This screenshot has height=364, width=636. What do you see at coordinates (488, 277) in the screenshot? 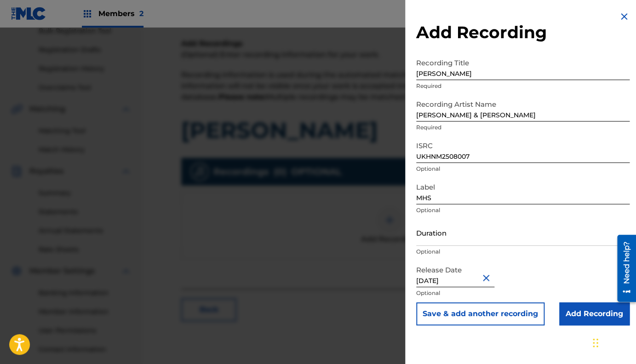
I see `button: Close` at bounding box center [488, 277].